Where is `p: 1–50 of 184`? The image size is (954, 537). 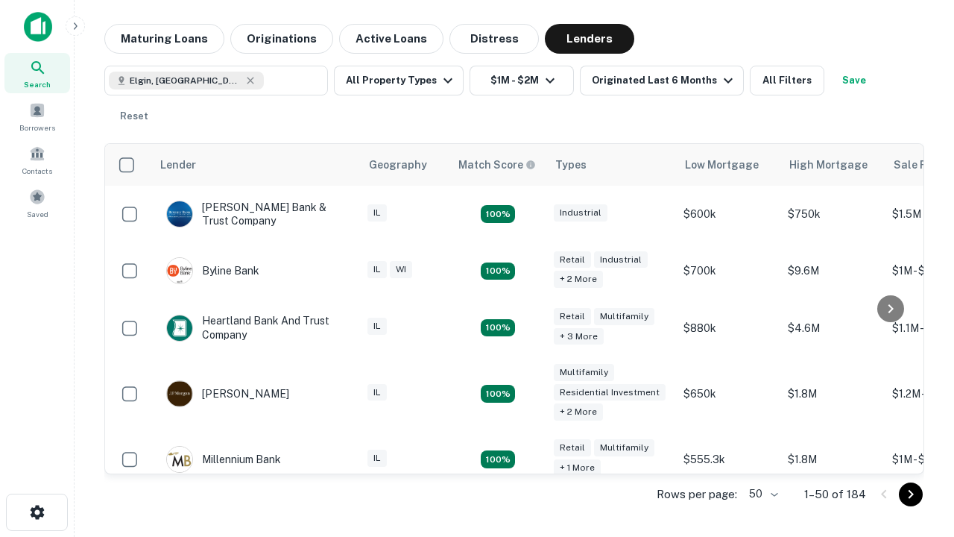 p: 1–50 of 184 is located at coordinates (835, 494).